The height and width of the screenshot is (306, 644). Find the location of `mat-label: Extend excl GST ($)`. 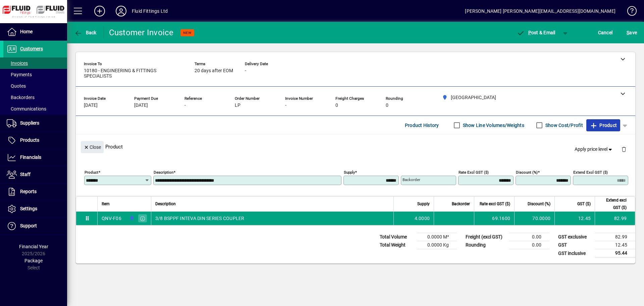

mat-label: Extend excl GST ($) is located at coordinates (590, 172).